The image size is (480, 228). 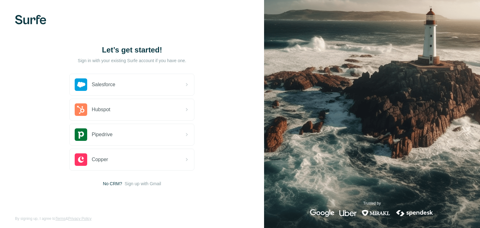 I want to click on span: No CRM?, so click(x=112, y=184).